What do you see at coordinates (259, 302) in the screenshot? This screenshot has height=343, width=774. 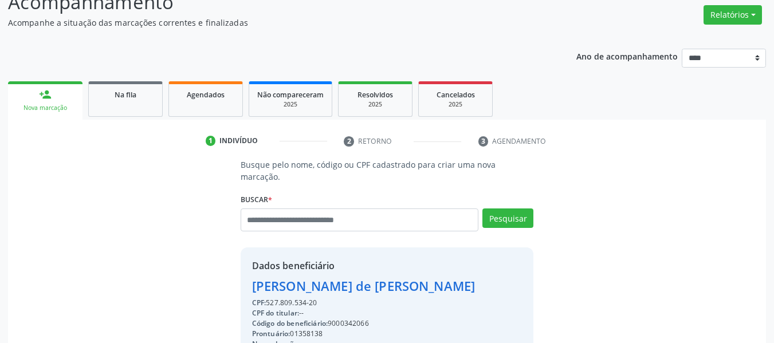 I see `span: CPF:` at bounding box center [259, 302].